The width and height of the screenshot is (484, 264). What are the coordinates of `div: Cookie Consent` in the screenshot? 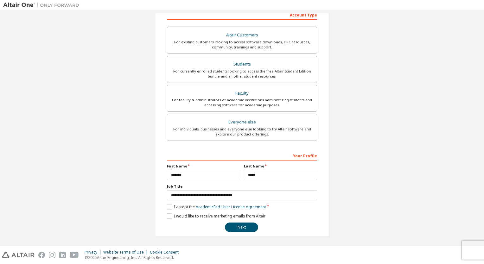 It's located at (166, 253).